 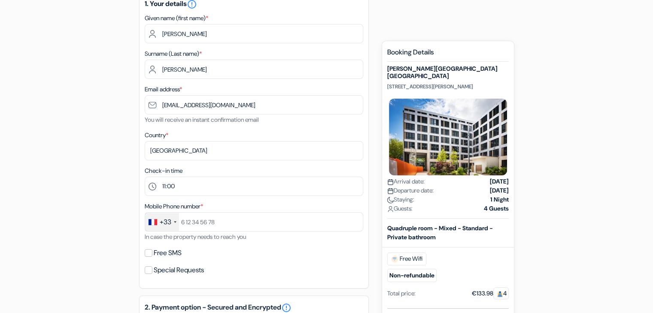 I want to click on label: Check-in time, so click(x=164, y=171).